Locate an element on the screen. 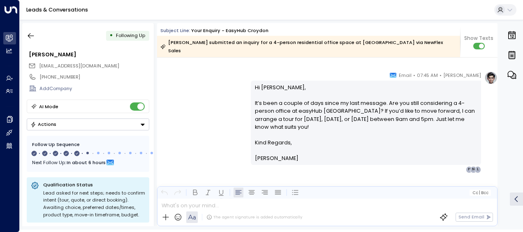 This screenshot has width=523, height=232. span: Subject Line: is located at coordinates (175, 30).